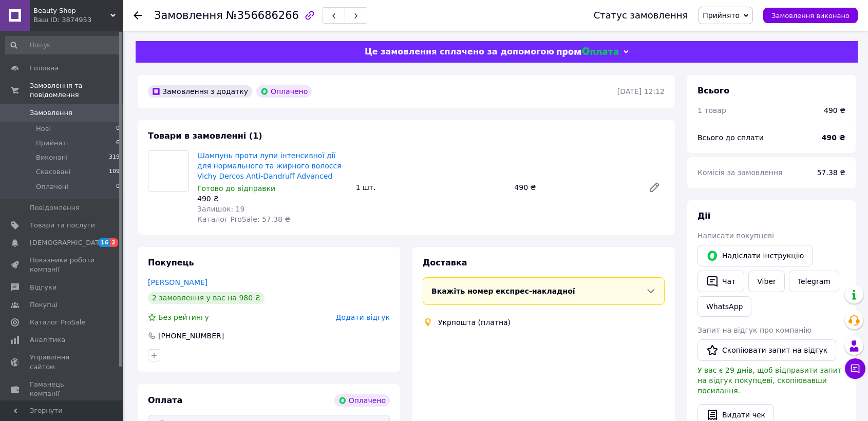 This screenshot has height=421, width=868. I want to click on span: Оплачені, so click(52, 187).